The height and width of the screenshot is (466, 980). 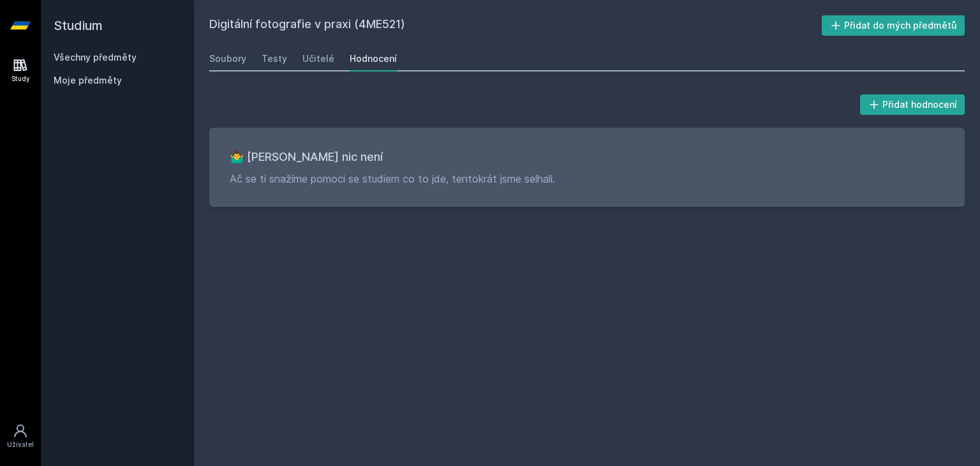 I want to click on a: Study, so click(x=21, y=70).